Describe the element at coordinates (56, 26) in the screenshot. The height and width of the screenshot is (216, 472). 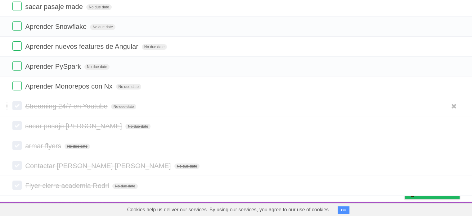
I see `span: Aprender Snowflake` at that location.